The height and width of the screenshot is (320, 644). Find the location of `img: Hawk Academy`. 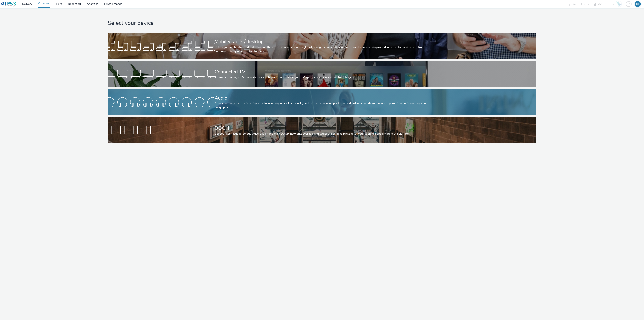

img: Hawk Academy is located at coordinates (619, 4).